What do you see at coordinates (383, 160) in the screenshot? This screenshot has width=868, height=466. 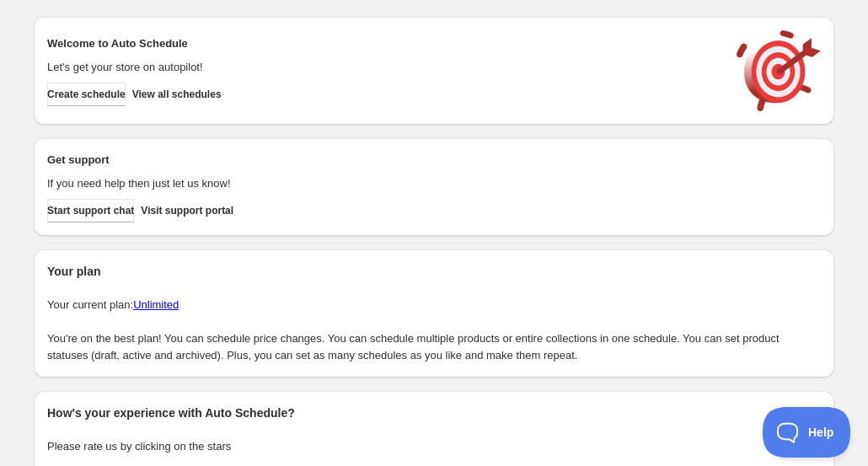 I see `h2: Get support` at bounding box center [383, 160].